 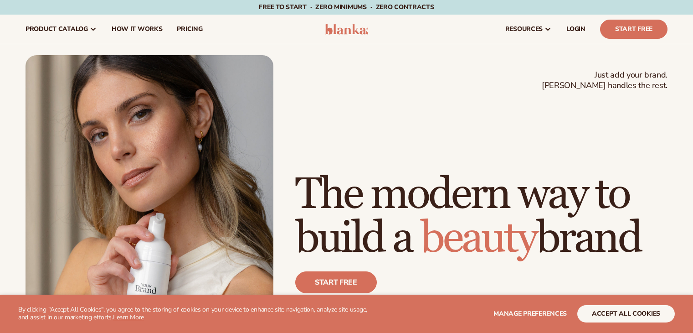 What do you see at coordinates (530, 313) in the screenshot?
I see `span: Manage preferences` at bounding box center [530, 313].